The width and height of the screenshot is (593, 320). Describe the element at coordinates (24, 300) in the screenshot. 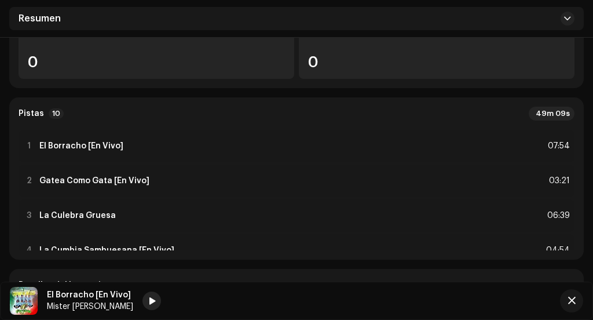

I see `img: 933d01a1-9b54-471d-9adb-8d9a6f6eceb8` at that location.